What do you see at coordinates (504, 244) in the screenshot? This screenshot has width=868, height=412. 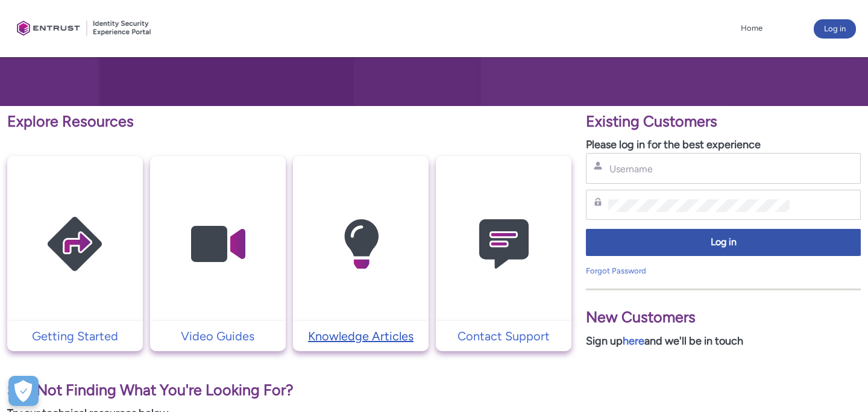 I see `img: Contact Support` at bounding box center [504, 244].